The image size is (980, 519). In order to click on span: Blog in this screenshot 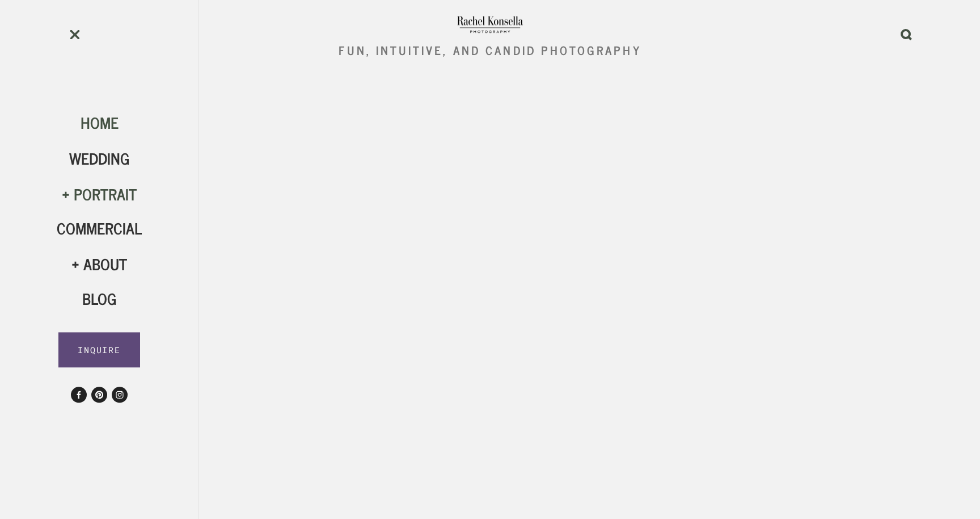, I will do `click(99, 298)`.